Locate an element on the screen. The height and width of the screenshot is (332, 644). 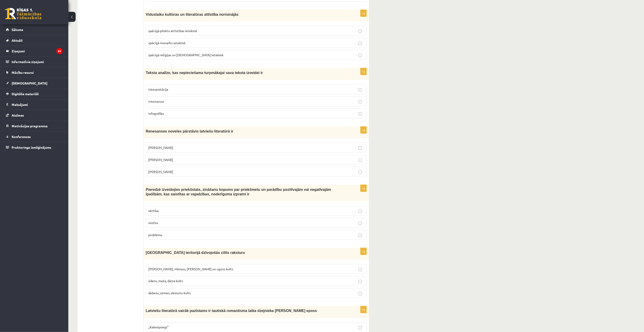
a: Konferences is located at coordinates (34, 137).